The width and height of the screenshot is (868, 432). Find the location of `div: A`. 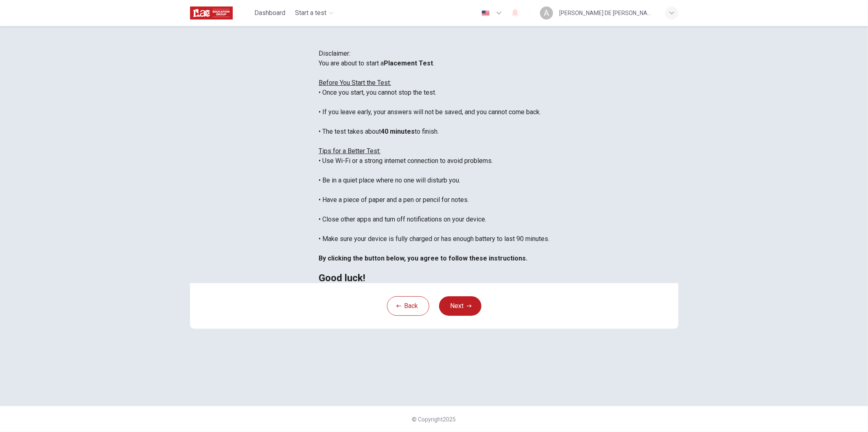

div: A is located at coordinates (546, 13).